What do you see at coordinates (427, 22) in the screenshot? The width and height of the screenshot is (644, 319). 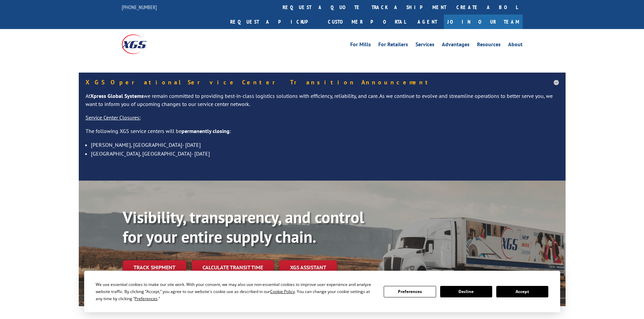 I see `a: Agent` at bounding box center [427, 22].